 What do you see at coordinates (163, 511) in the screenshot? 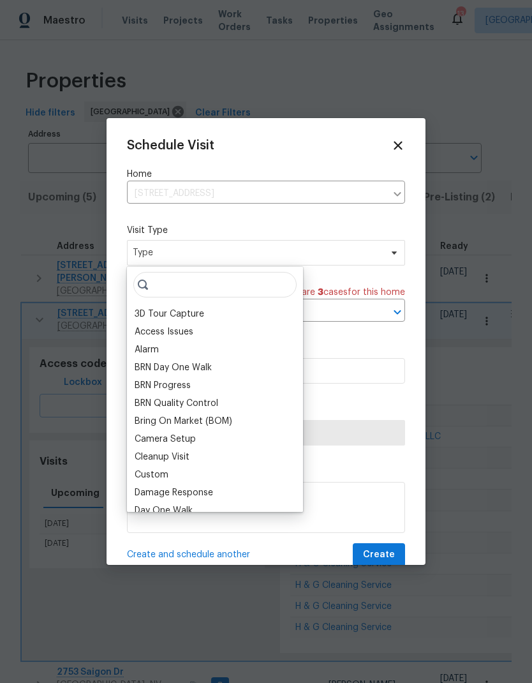
I see `div: Day One Walk` at bounding box center [163, 511].